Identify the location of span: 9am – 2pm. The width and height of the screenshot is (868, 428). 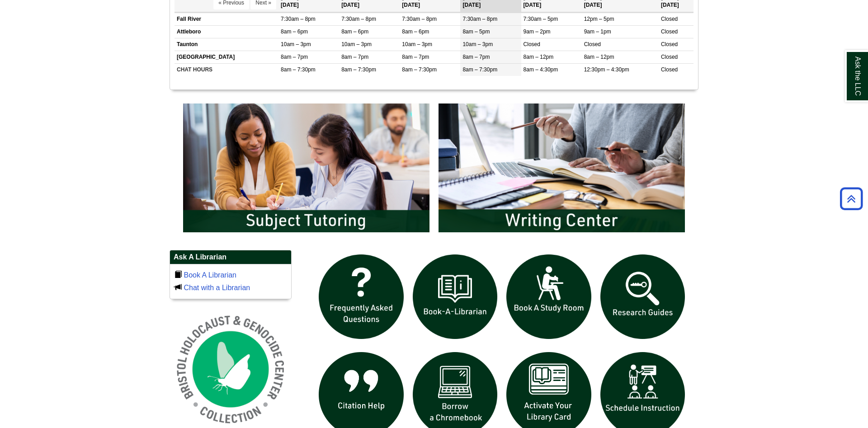
(538, 32).